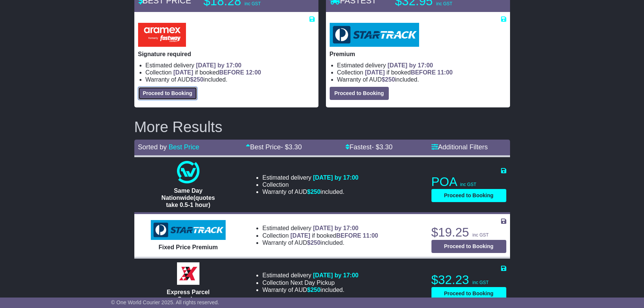  What do you see at coordinates (165, 302) in the screenshot?
I see `span: © One World Courier 2025. All rights reserved.` at bounding box center [165, 302].